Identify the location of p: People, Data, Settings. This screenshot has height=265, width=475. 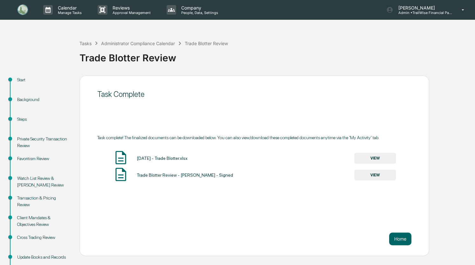
(199, 13).